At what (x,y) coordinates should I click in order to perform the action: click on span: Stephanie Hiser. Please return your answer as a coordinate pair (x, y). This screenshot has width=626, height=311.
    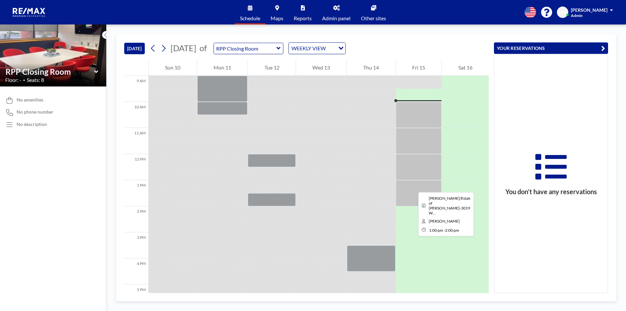
    Looking at the image, I should click on (444, 221).